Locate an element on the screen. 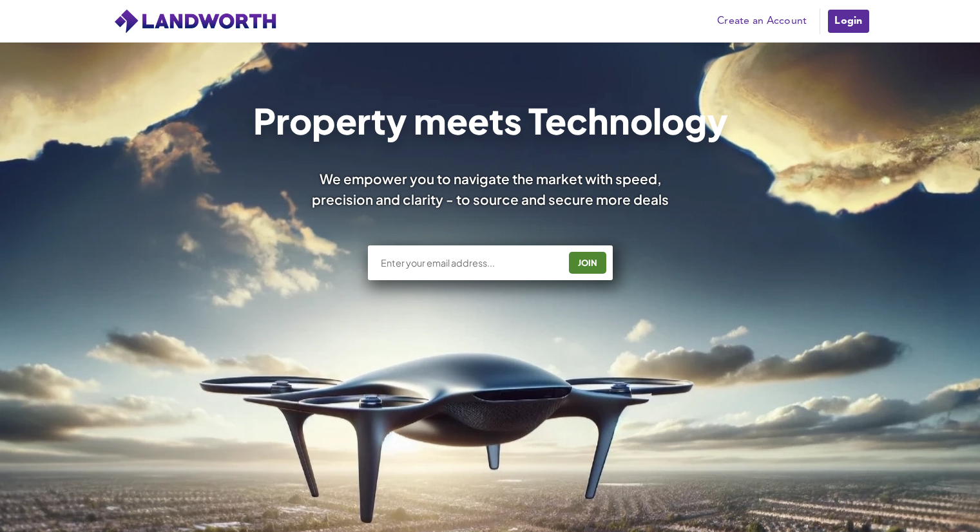  button: JOIN is located at coordinates (587, 263).